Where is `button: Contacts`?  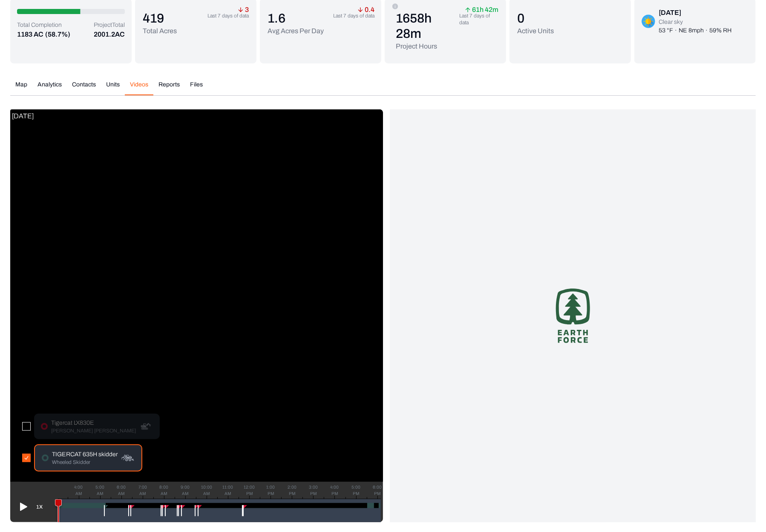
button: Contacts is located at coordinates (84, 88).